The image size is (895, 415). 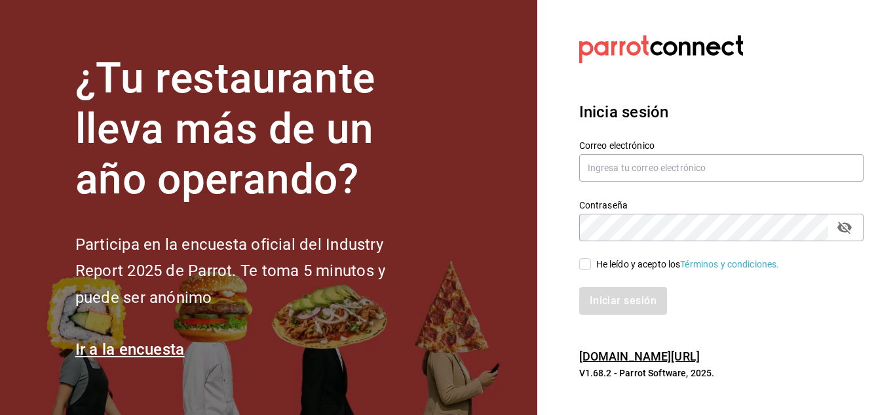 What do you see at coordinates (844, 227) in the screenshot?
I see `button: passwordField` at bounding box center [844, 227].